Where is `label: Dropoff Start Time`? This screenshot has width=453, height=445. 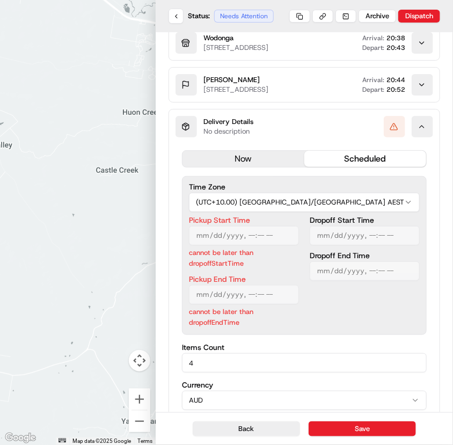 label: Dropoff Start Time is located at coordinates (365, 220).